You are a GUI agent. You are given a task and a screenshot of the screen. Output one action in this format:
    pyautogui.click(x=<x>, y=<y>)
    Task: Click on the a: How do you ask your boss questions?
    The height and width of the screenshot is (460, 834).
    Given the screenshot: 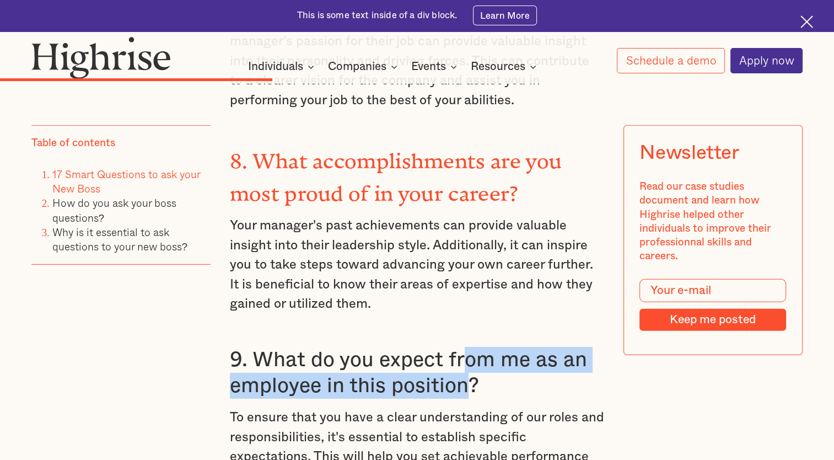 What is the action you would take?
    pyautogui.click(x=114, y=210)
    